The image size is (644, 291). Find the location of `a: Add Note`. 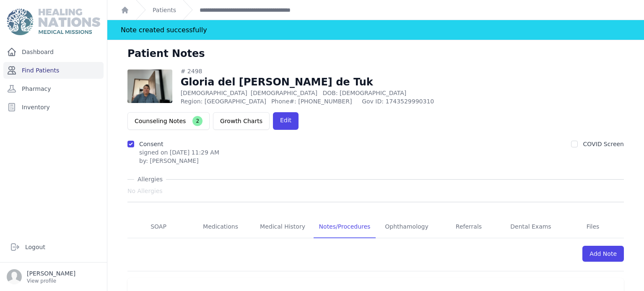

a: Add Note is located at coordinates (602, 254).